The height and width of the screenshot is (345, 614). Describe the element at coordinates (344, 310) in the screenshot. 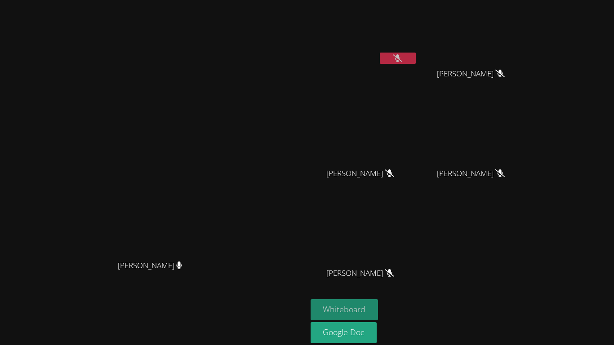

I see `button: Whiteboard` at that location.